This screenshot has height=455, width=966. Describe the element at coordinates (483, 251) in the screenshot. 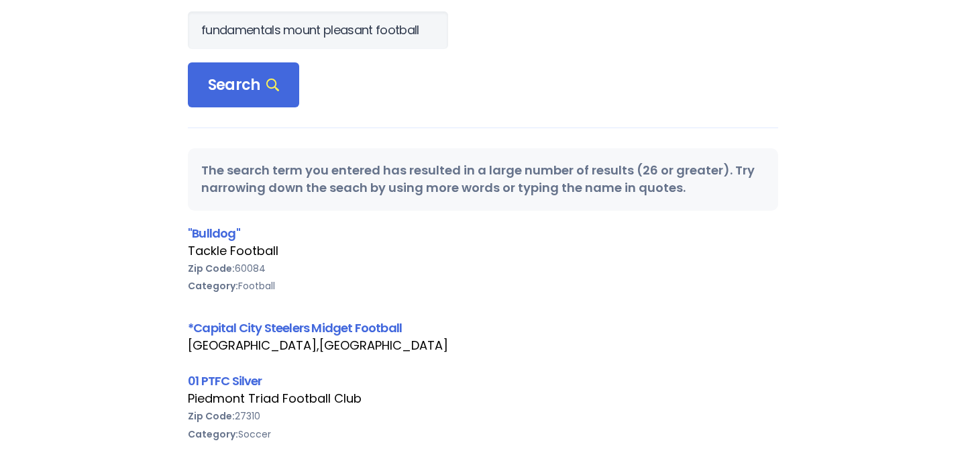

I see `div: Tackle Football` at that location.